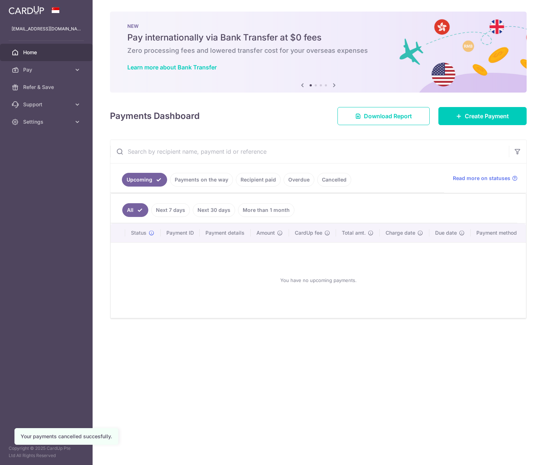  What do you see at coordinates (172, 67) in the screenshot?
I see `a: Learn more about Bank Transfer` at bounding box center [172, 67].